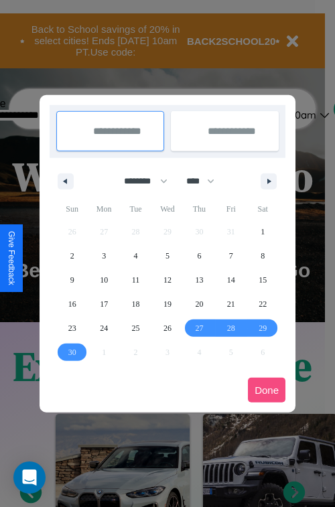 The image size is (335, 507). Describe the element at coordinates (104, 256) in the screenshot. I see `span: 3` at that location.